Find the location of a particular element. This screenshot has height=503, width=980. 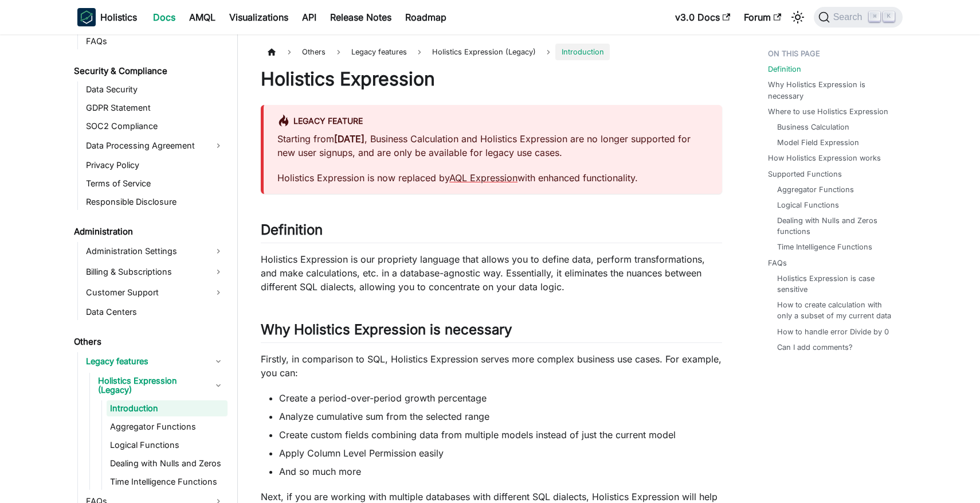

b: Holistics is located at coordinates (119, 17).